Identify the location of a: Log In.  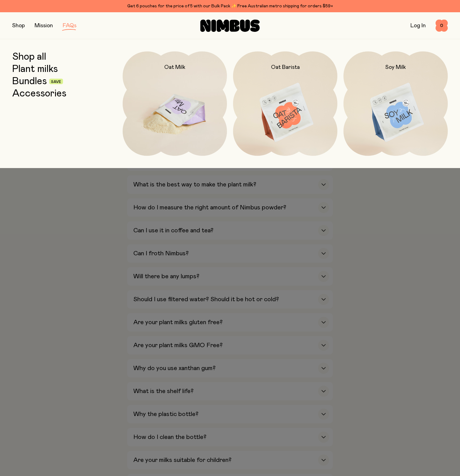
(418, 26).